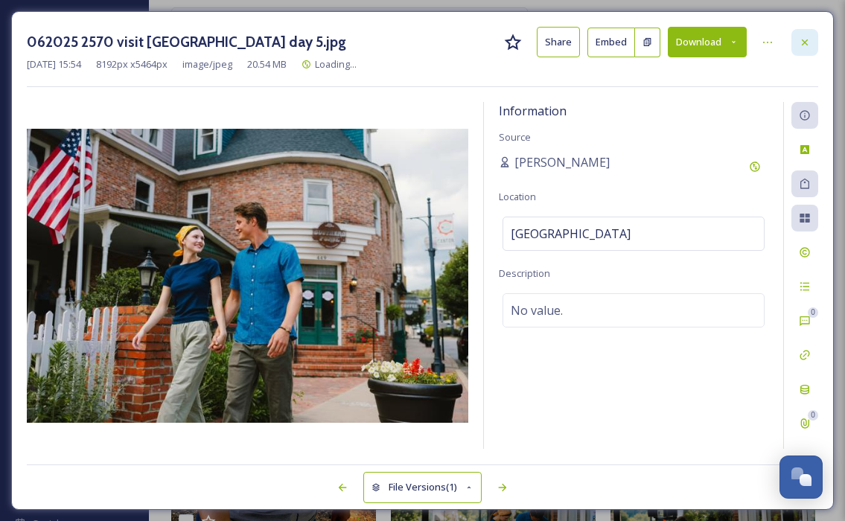  What do you see at coordinates (611, 42) in the screenshot?
I see `button: Embed` at bounding box center [611, 42].